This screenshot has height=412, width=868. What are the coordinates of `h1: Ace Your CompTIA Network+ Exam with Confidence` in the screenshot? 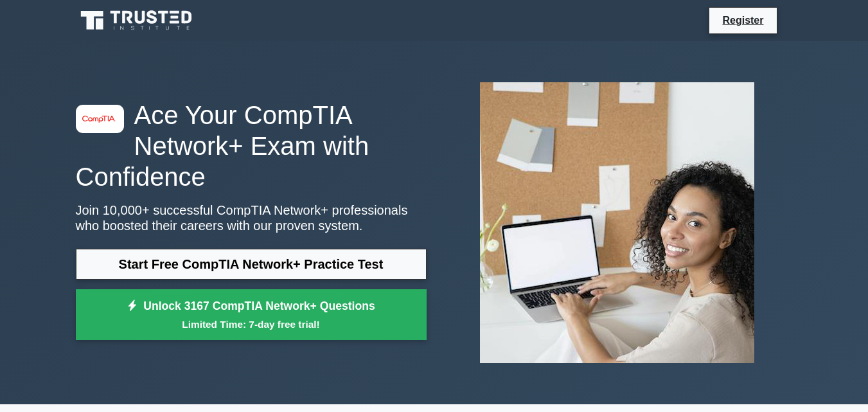 It's located at (251, 146).